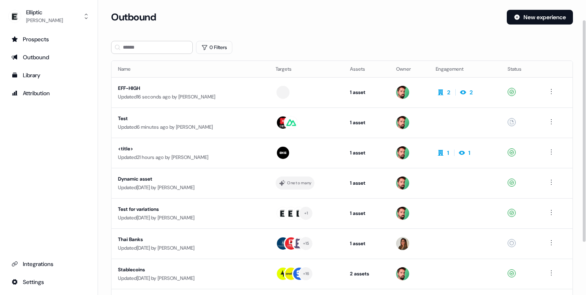 The height and width of the screenshot is (295, 586). I want to click on h3: Outbound, so click(134, 17).